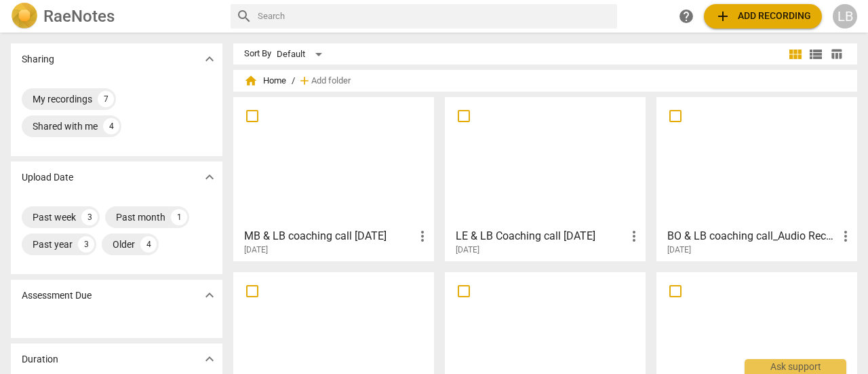  I want to click on button: Table view, so click(836, 55).